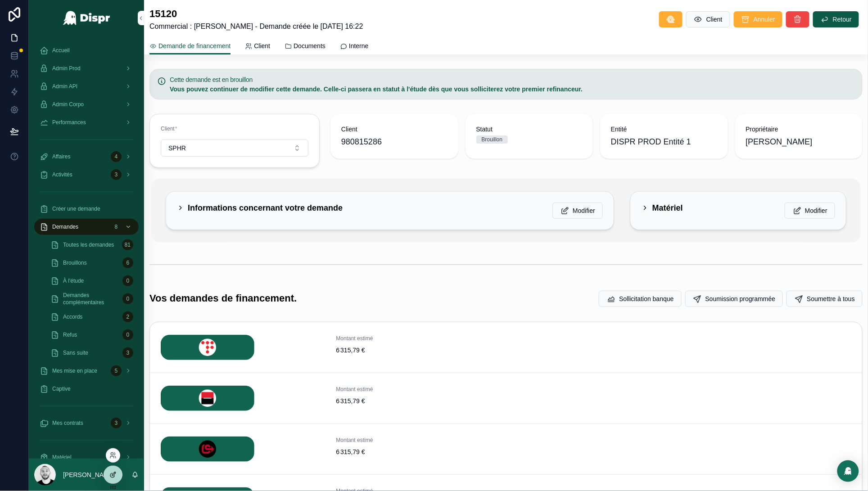  I want to click on span: 980815286, so click(394, 141).